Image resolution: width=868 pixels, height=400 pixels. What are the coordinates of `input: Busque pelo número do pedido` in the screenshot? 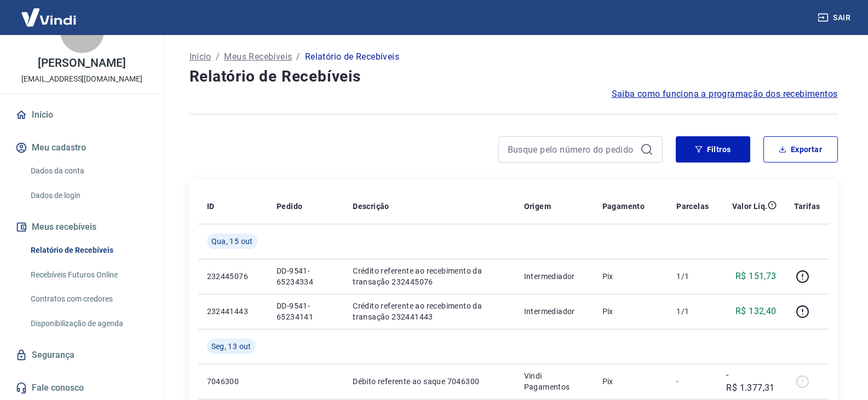 It's located at (572, 149).